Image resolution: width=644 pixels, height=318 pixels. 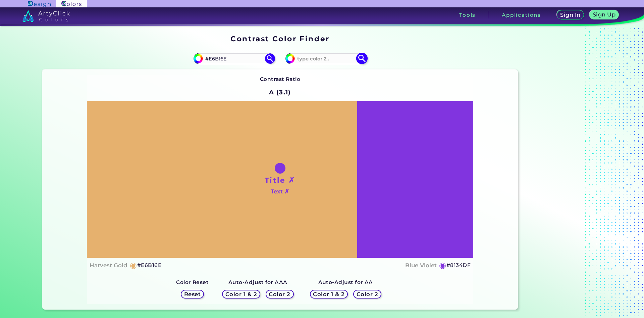 What do you see at coordinates (258, 282) in the screenshot?
I see `strong: Auto-Adjust for AAA` at bounding box center [258, 282].